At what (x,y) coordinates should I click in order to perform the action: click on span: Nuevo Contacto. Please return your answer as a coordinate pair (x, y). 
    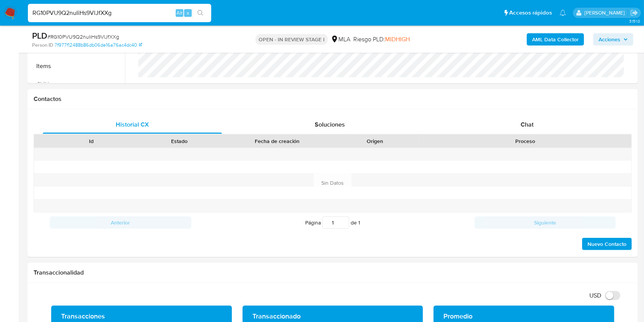
    Looking at the image, I should click on (607, 244).